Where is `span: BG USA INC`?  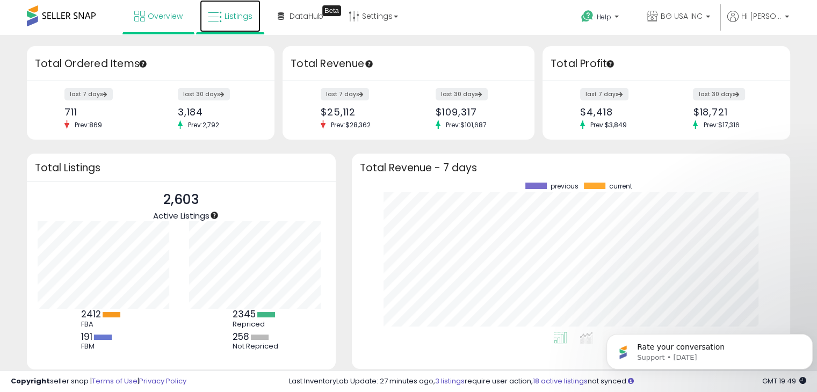 span: BG USA INC is located at coordinates (682, 16).